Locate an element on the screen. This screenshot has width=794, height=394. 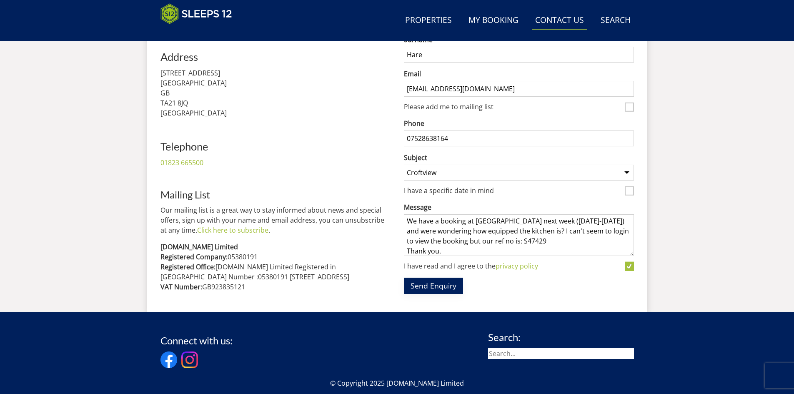
label: I have read and I agree to the is located at coordinates (512, 267).